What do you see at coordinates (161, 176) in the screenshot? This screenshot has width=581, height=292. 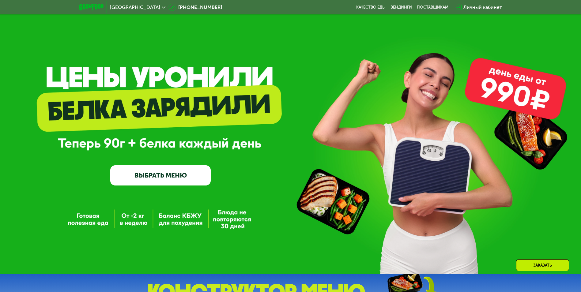 I see `a: ВЫБРАТЬ МЕНЮ` at bounding box center [161, 176].